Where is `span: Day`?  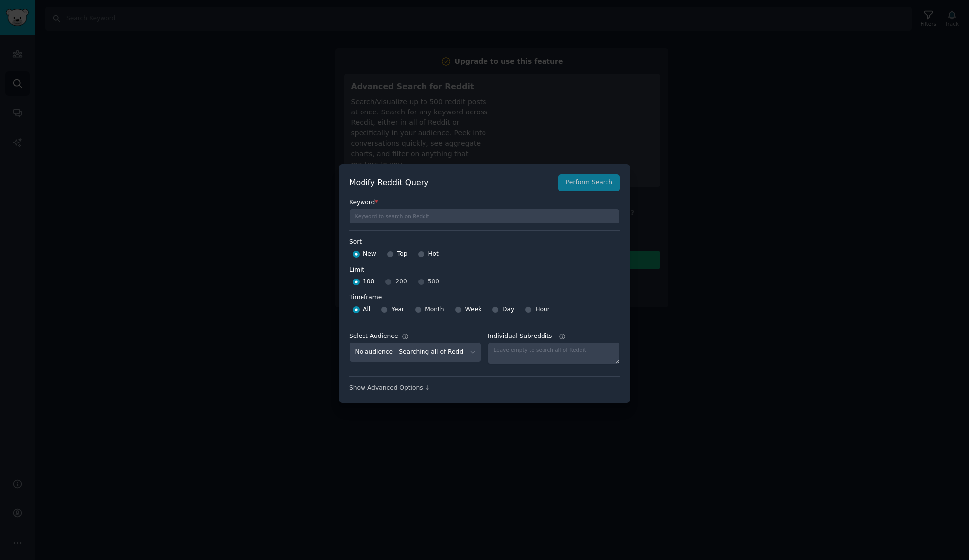
span: Day is located at coordinates (508, 310).